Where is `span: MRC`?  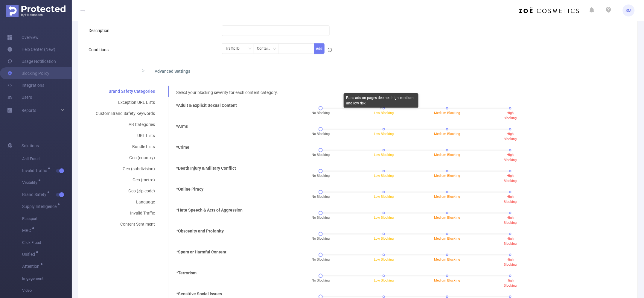 span: MRC is located at coordinates (27, 230).